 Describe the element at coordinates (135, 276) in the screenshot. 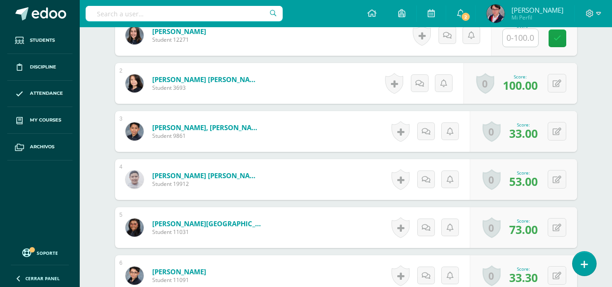

I see `img: e9ca4abf7521f6198f9ce2bc0adc0551.png` at that location.